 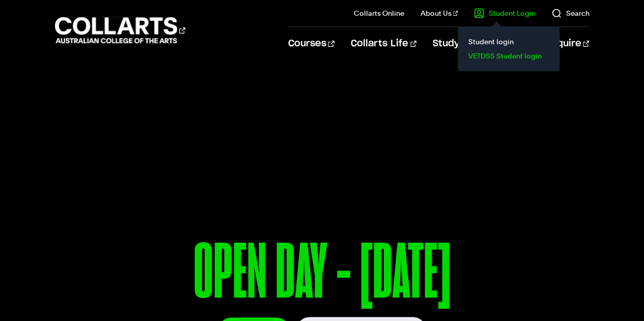 I want to click on a: Collarts Online, so click(x=379, y=14).